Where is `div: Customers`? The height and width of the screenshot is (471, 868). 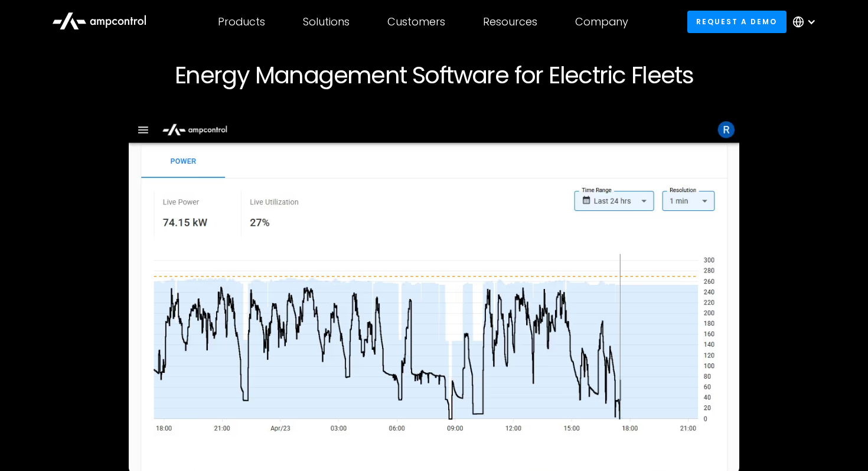 div: Customers is located at coordinates (416, 22).